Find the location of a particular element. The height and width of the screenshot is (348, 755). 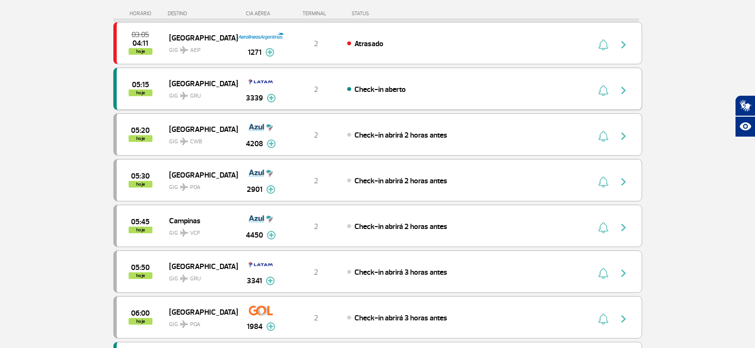

button: Abrir tradutor de língua de sinais. is located at coordinates (745, 106).